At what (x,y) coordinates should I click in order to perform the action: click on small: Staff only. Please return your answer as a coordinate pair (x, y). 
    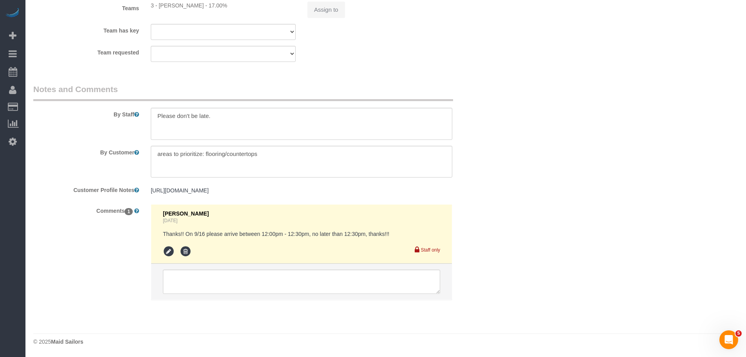
    Looking at the image, I should click on (430, 250).